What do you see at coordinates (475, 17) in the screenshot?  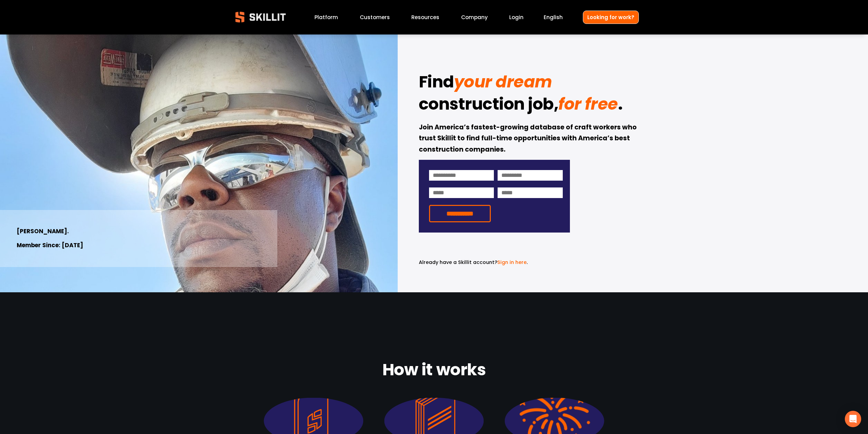 I see `a: Company` at bounding box center [475, 17].